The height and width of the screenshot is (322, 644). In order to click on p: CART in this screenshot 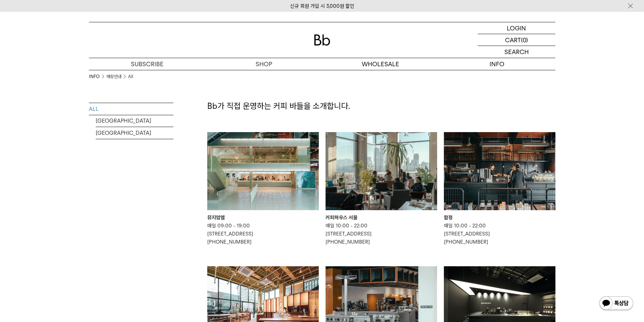, I will do `click(513, 40)`.